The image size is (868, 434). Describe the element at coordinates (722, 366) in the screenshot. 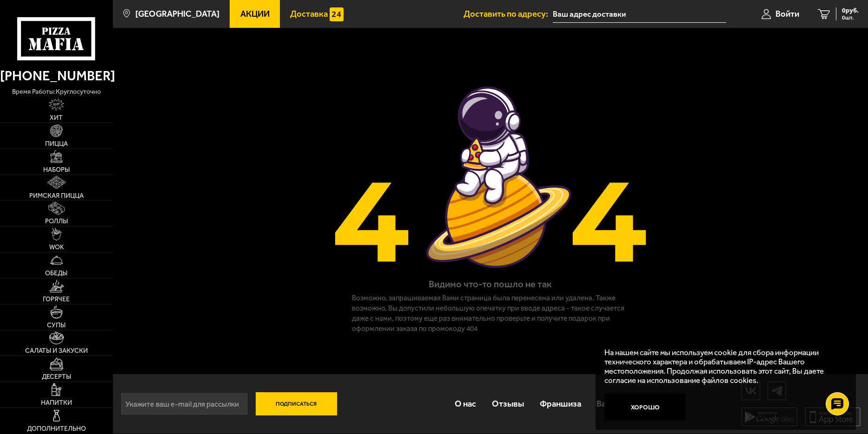

I see `p: На нашем сайте мы используем cookie для сбора информации технического характера и обрабатываем IP...` at that location.